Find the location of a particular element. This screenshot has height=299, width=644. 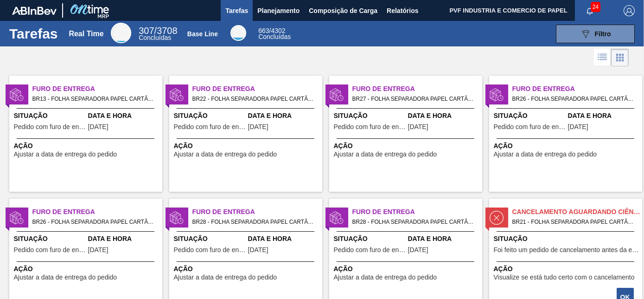

span: / 3708 is located at coordinates (158, 31).